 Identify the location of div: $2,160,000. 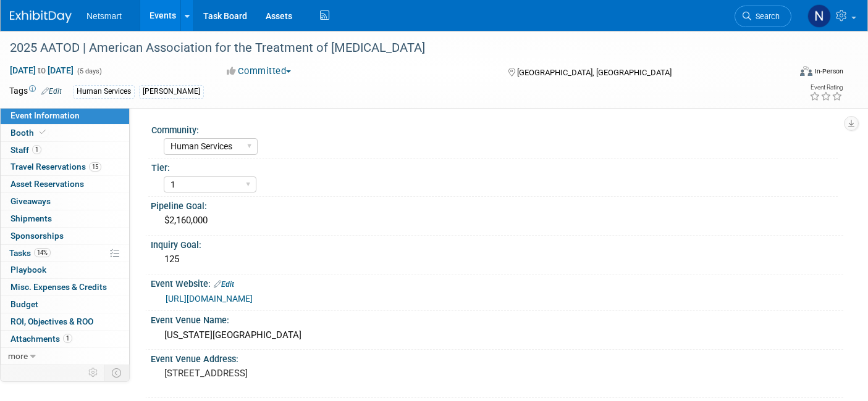
(497, 220).